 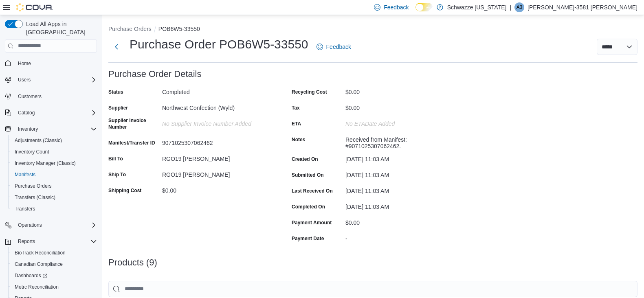 What do you see at coordinates (54, 197) in the screenshot?
I see `span: Transfers (Classic)` at bounding box center [54, 197].